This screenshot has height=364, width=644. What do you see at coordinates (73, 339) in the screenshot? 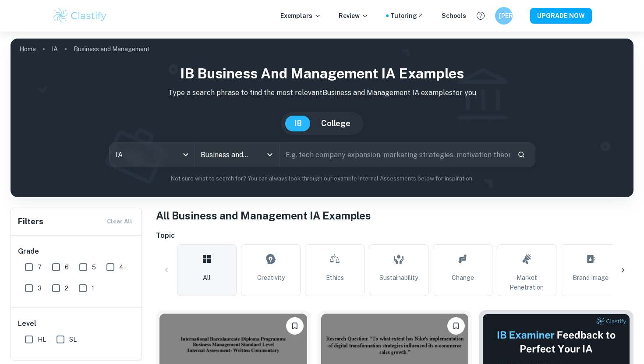
I see `span: SL` at bounding box center [73, 339].